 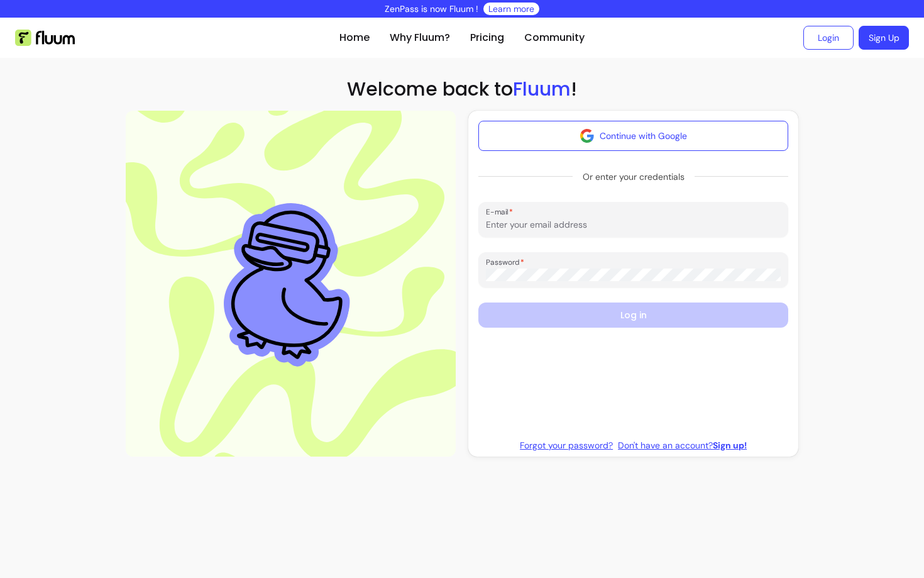 I want to click on a: Learn more, so click(x=511, y=9).